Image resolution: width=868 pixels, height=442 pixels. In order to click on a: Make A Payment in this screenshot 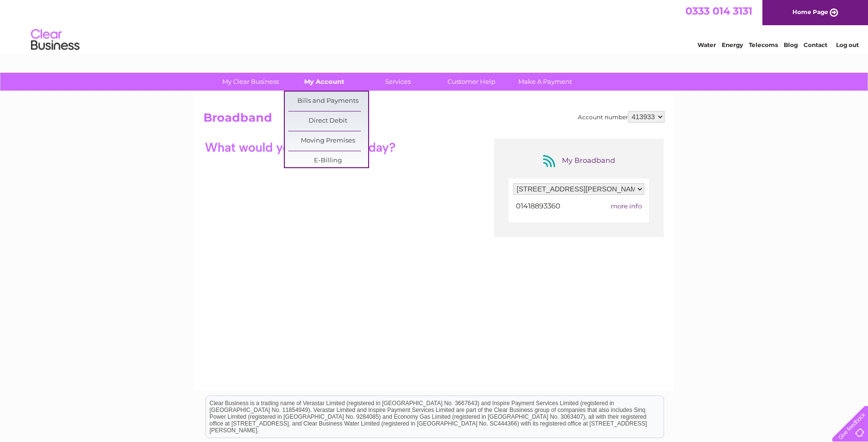, I will do `click(545, 81)`.